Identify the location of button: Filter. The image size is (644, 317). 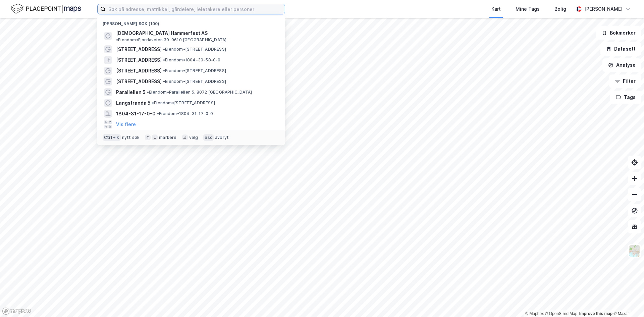
(625, 81).